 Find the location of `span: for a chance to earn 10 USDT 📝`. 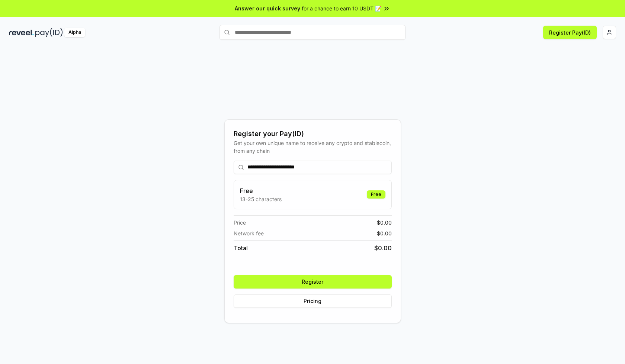

span: for a chance to earn 10 USDT 📝 is located at coordinates (342, 8).